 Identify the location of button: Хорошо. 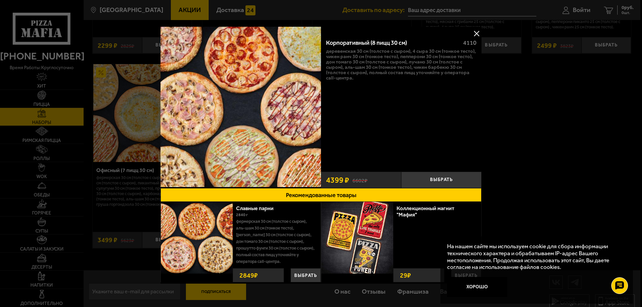
(477, 287).